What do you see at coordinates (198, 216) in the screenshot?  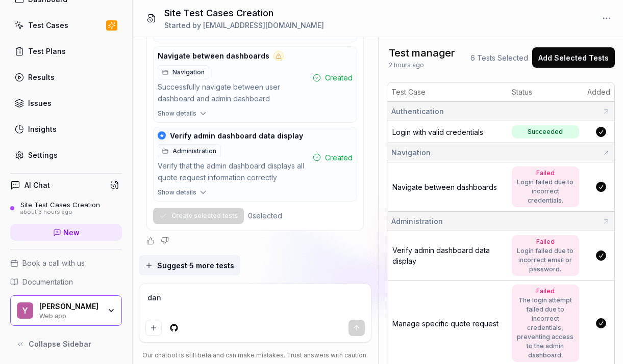 I see `button: Create selected tests` at bounding box center [198, 216].